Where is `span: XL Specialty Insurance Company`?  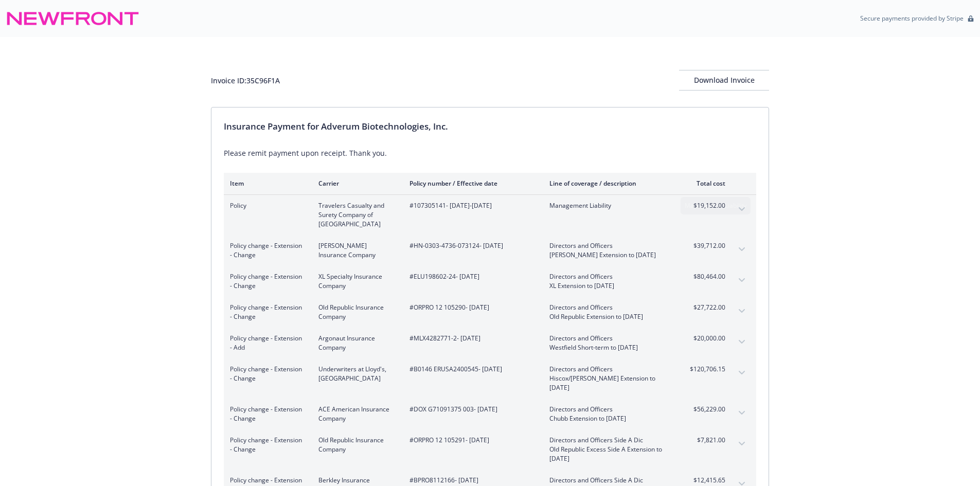 span: XL Specialty Insurance Company is located at coordinates (355, 281).